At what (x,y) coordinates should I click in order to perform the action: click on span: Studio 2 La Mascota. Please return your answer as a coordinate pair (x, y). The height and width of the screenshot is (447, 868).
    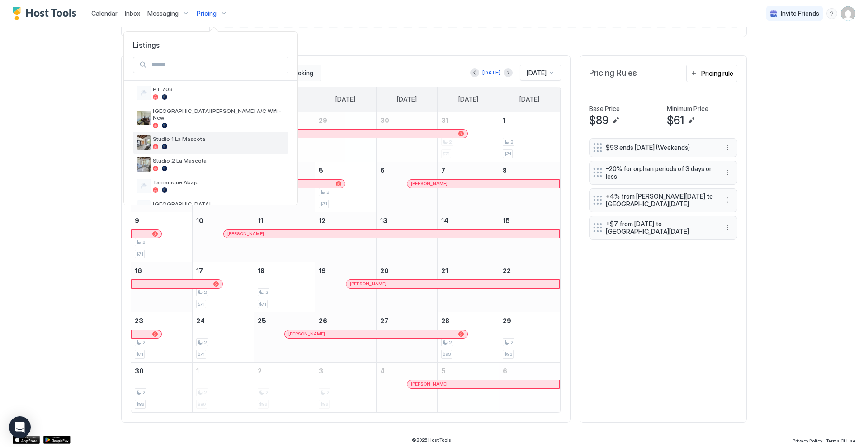
    Looking at the image, I should click on (219, 160).